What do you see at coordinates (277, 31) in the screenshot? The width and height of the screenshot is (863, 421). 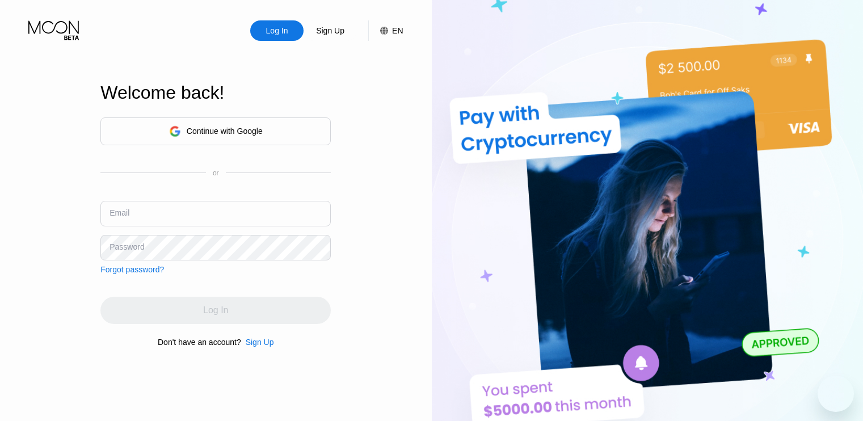 I see `div: Log In` at bounding box center [277, 31].